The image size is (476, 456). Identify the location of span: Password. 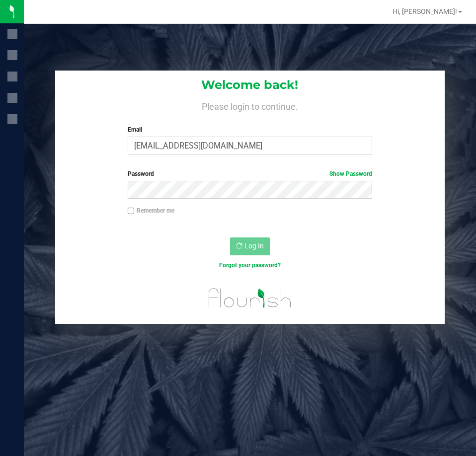
(140, 174).